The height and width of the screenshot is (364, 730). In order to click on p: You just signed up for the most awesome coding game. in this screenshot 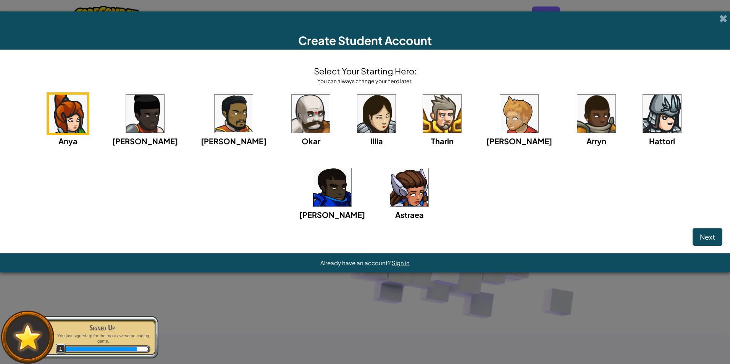, I will do `click(102, 339)`.